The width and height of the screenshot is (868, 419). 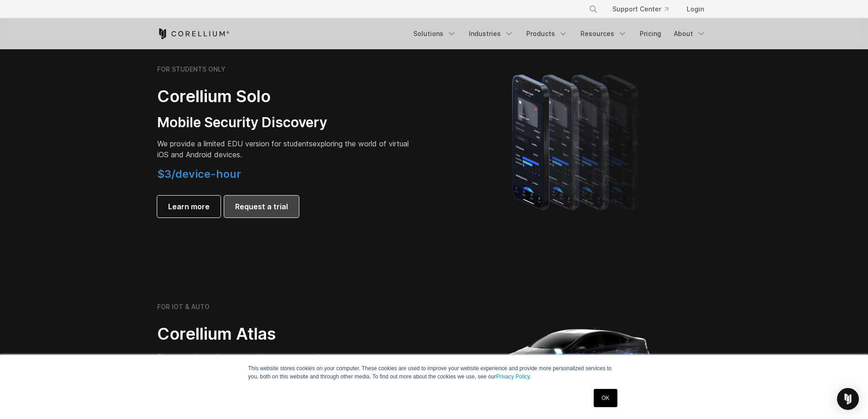 I want to click on p: This website stores cookies on your computer. These cookies are used to improve your website expe..., so click(x=434, y=373).